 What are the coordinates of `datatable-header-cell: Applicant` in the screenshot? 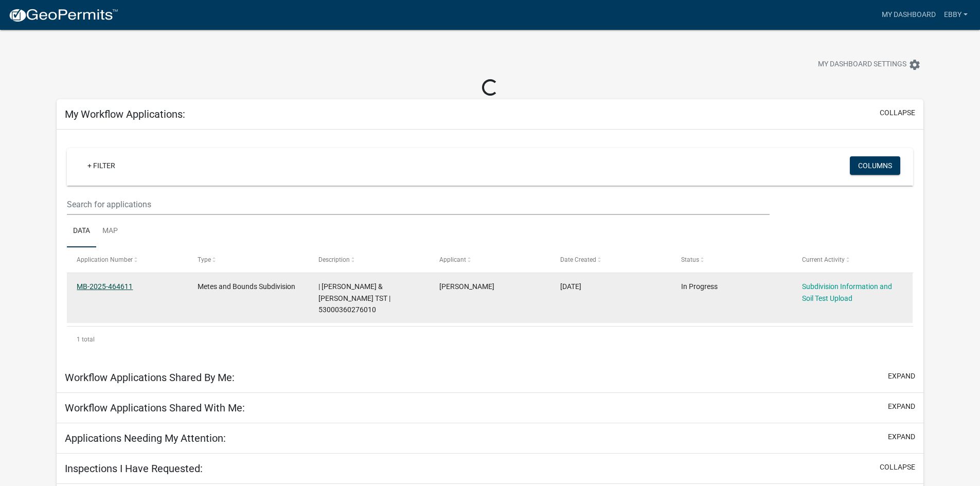 It's located at (490, 260).